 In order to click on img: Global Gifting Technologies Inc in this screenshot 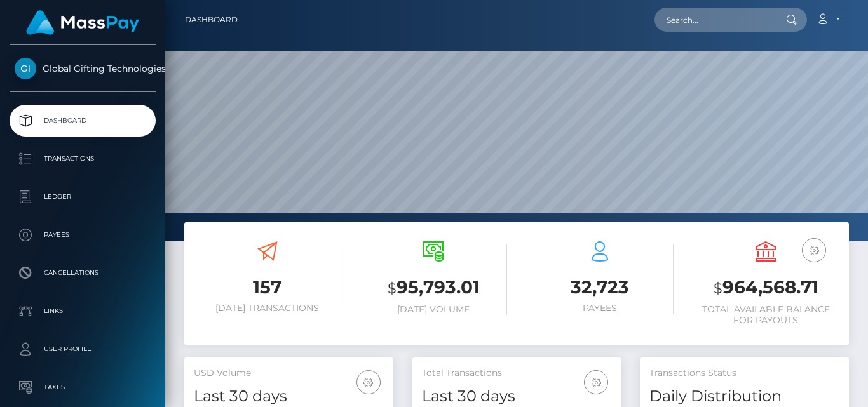, I will do `click(25, 69)`.